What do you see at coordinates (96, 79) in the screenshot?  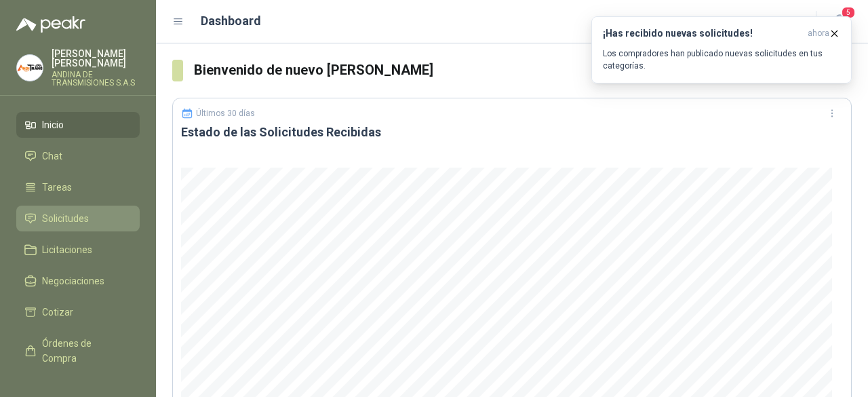 I see `p: ANDINA DE TRANSMISIONES S.A.S` at bounding box center [96, 79].